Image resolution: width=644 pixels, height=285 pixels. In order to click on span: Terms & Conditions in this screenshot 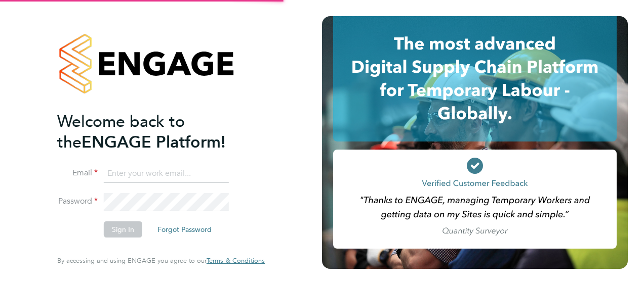, I will do `click(235, 261)`.